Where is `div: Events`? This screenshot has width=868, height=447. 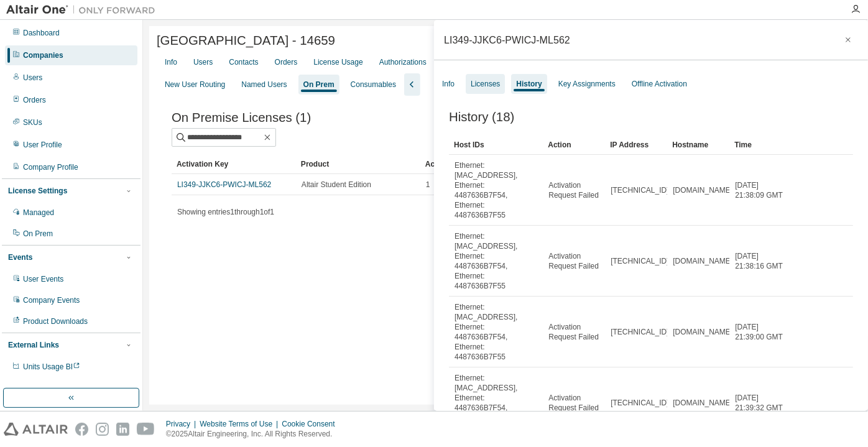 div: Events is located at coordinates (20, 258).